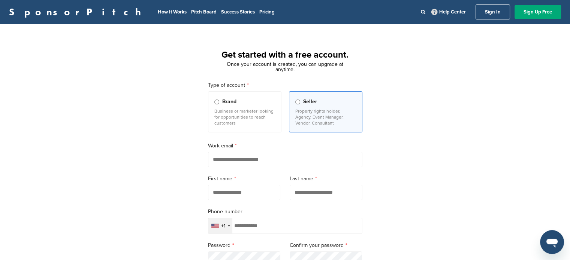  I want to click on a: Success Stories, so click(238, 12).